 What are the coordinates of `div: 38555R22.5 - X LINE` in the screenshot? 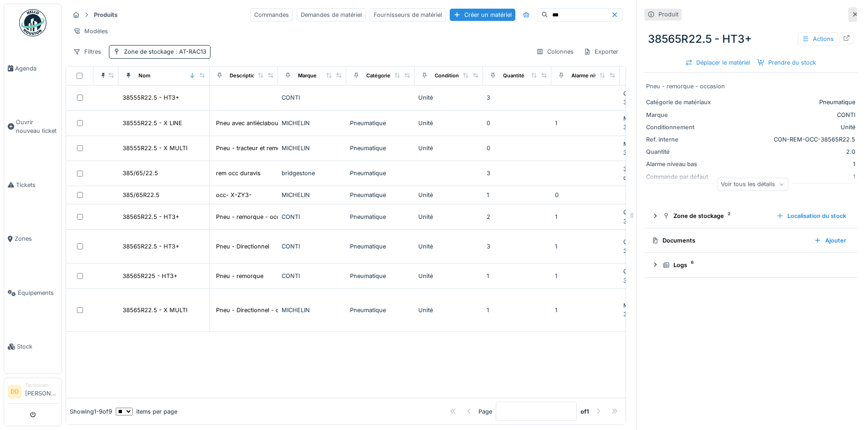 It's located at (153, 123).